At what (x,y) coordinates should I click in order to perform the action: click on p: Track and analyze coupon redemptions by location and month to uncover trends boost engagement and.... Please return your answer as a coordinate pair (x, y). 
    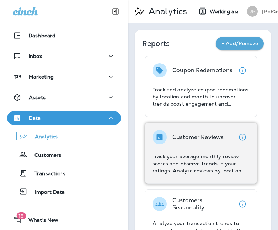
    Looking at the image, I should click on (201, 97).